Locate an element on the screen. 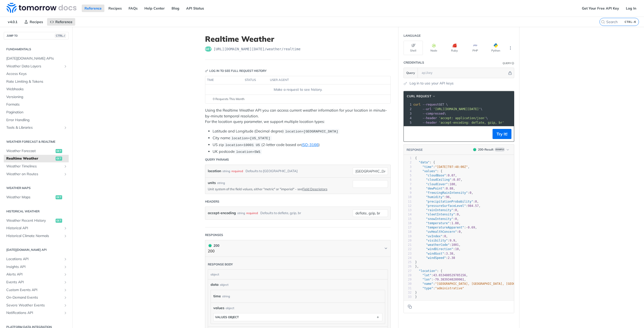  div: Credentials is located at coordinates (414, 62).